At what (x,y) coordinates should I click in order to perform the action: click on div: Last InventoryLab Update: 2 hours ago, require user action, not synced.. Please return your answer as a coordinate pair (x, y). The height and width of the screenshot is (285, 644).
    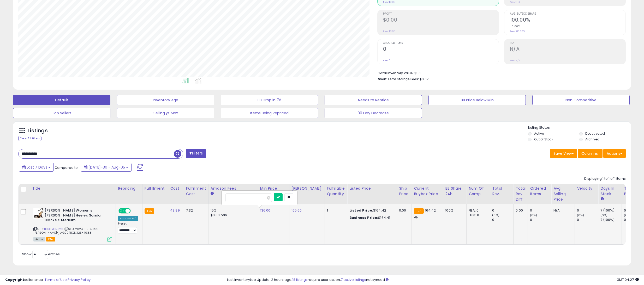
    Looking at the image, I should click on (433, 280).